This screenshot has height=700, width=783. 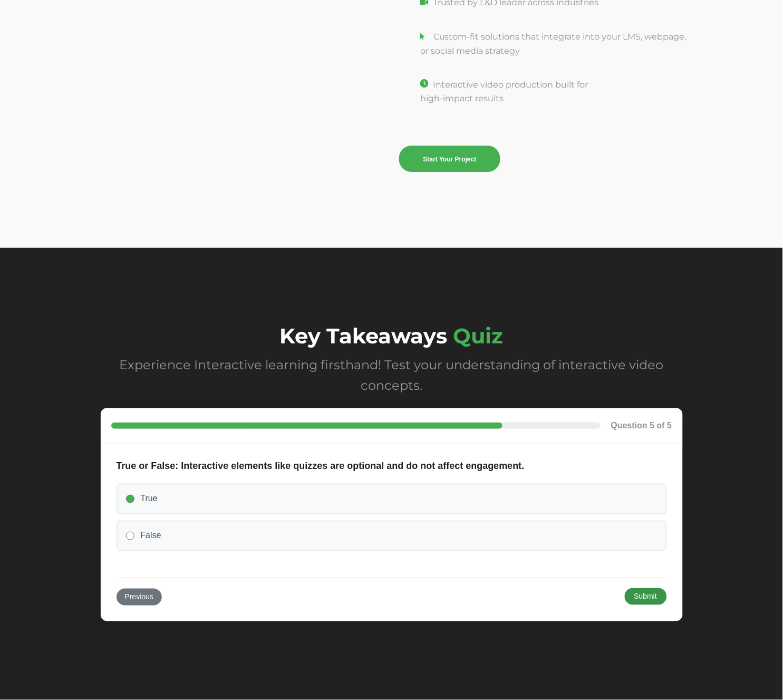 I want to click on div: Question 5 of 5, so click(x=642, y=426).